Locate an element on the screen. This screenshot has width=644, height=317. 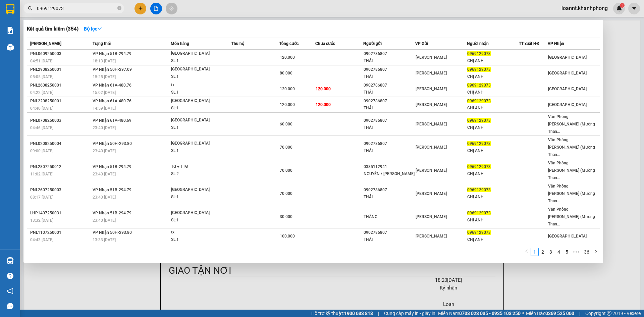
span: VP Nhận 61A-480.69 is located at coordinates (112, 121).